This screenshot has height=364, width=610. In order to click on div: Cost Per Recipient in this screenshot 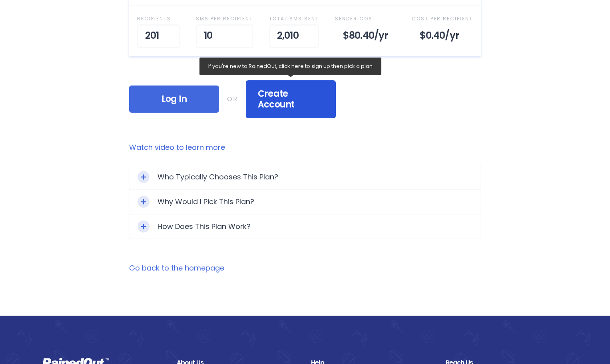, I will do `click(442, 19)`.